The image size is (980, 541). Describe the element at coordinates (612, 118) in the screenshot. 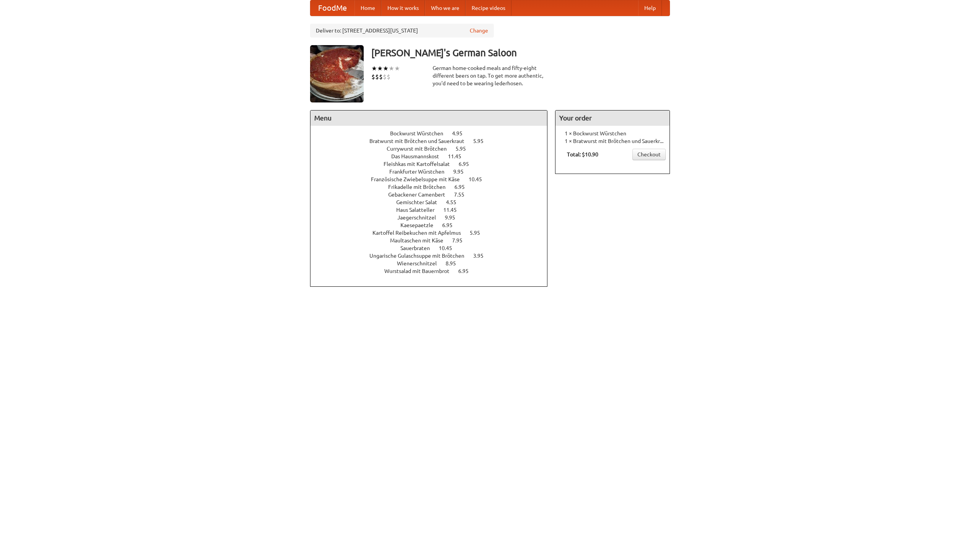

I see `h4: Your order` at that location.